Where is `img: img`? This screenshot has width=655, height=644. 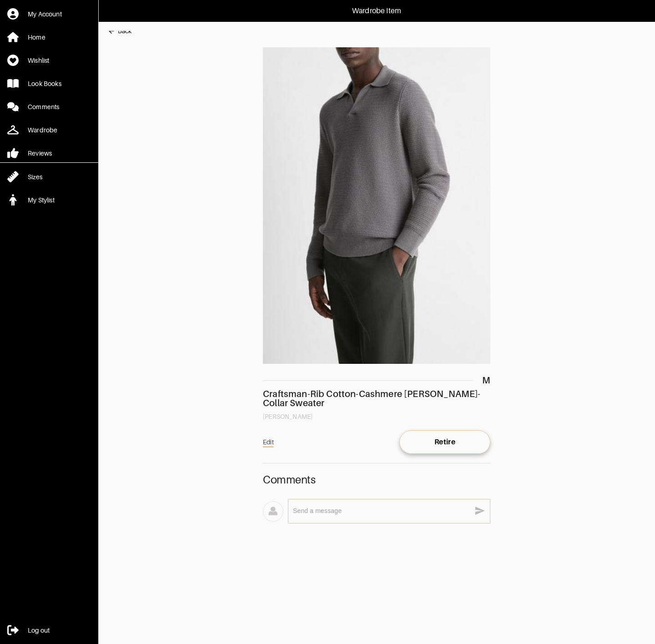 img: img is located at coordinates (376, 206).